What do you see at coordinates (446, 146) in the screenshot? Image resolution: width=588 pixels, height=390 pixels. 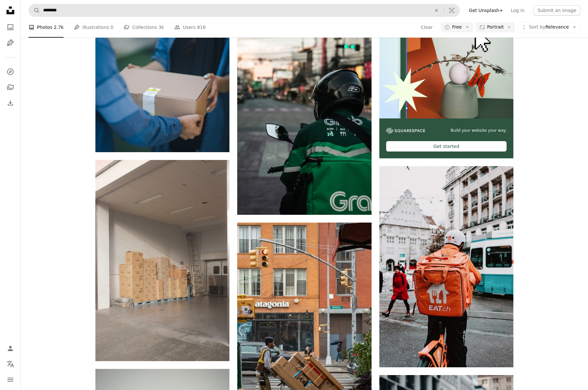 I see `div: Get started` at bounding box center [446, 146].